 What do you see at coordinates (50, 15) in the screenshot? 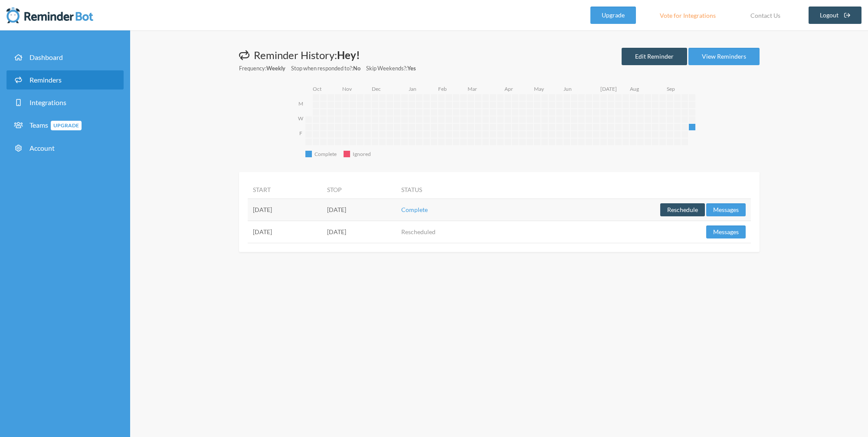
I see `img: Reminder Bot` at bounding box center [50, 15].